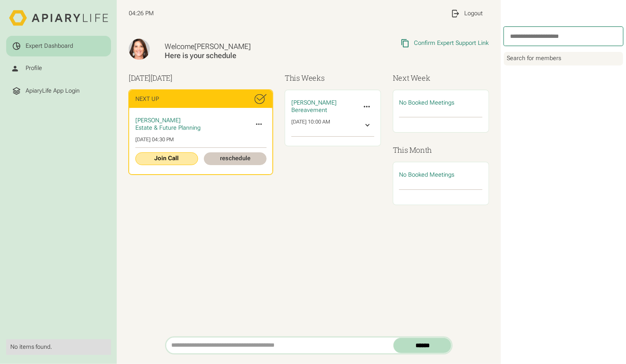  I want to click on a: ApiaryLife App Login, so click(59, 90).